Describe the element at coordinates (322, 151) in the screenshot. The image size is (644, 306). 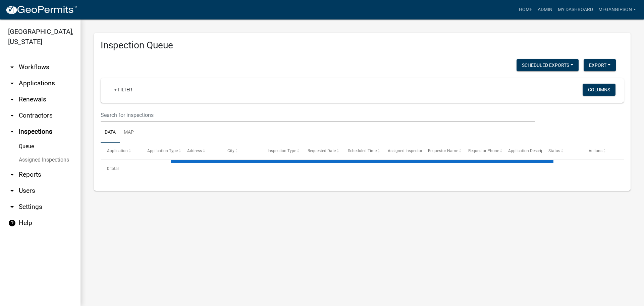
I see `span: Requested Date` at that location.